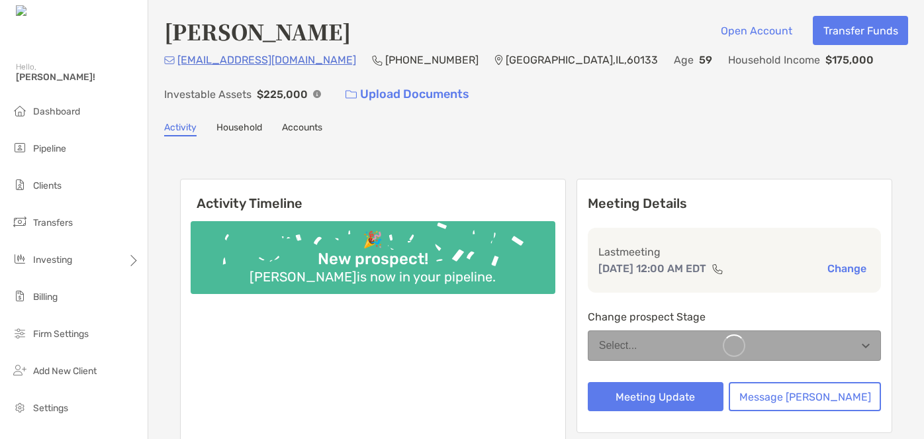 This screenshot has width=924, height=439. I want to click on span: Transfers, so click(53, 222).